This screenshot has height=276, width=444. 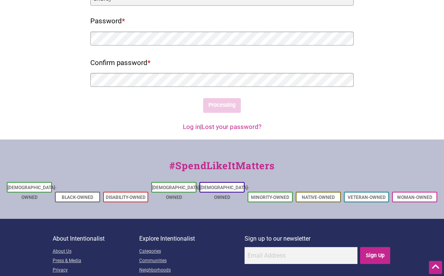 What do you see at coordinates (318, 239) in the screenshot?
I see `p: Sign up to our newsletter` at bounding box center [318, 239].